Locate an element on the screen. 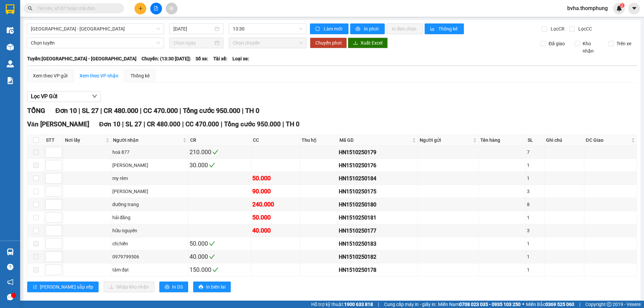 The width and height of the screenshot is (644, 308). span: aim is located at coordinates (172, 8).